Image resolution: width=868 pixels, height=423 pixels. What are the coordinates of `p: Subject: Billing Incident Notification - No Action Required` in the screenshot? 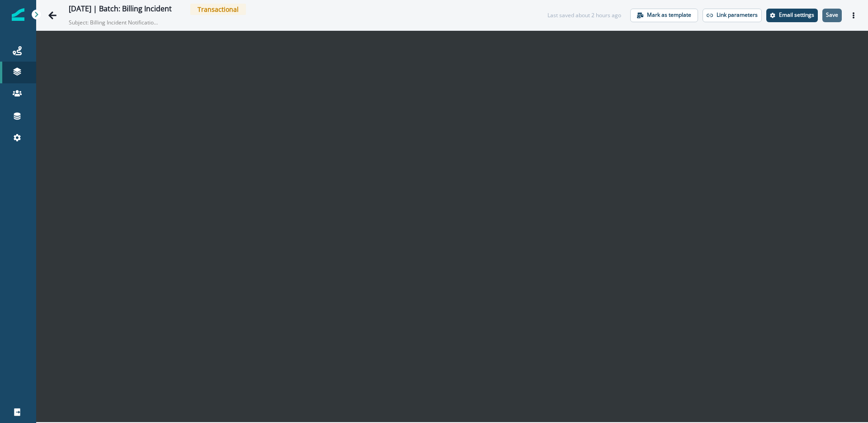 It's located at (114, 21).